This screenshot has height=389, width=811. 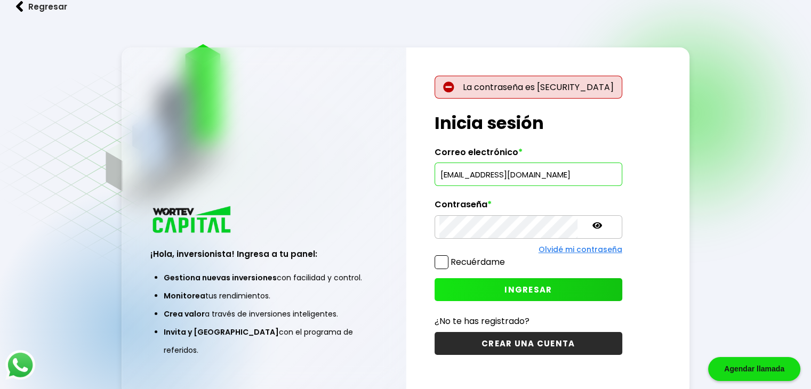 I want to click on span: Gestiona nuevas inversiones, so click(x=220, y=278).